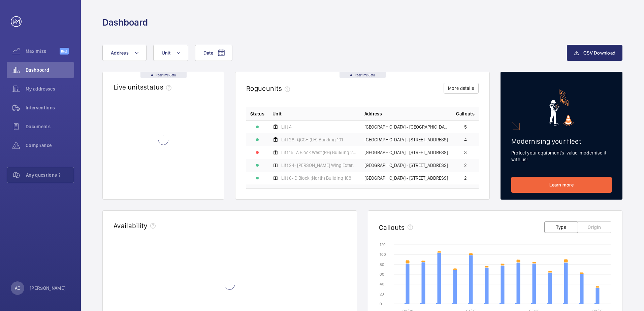 This screenshot has height=311, width=644. What do you see at coordinates (124, 53) in the screenshot?
I see `button: Address` at bounding box center [124, 53].